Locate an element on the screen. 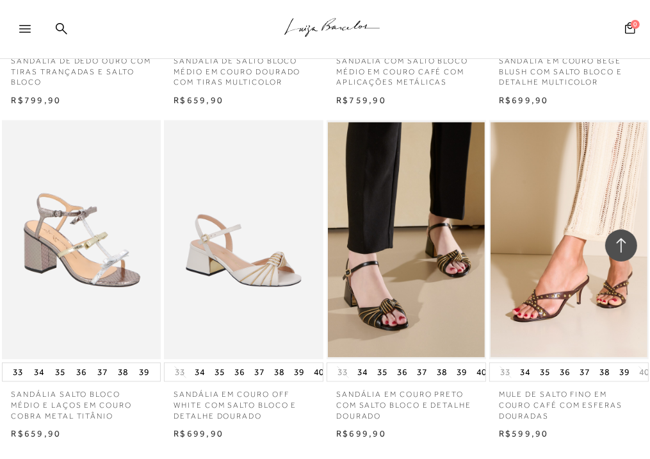 The height and width of the screenshot is (459, 650). p: SANDÁLIA SALTO BLOCO MÉDIO E LAÇOS EM COURO COBRA METAL TITÂNIO is located at coordinates (81, 401).